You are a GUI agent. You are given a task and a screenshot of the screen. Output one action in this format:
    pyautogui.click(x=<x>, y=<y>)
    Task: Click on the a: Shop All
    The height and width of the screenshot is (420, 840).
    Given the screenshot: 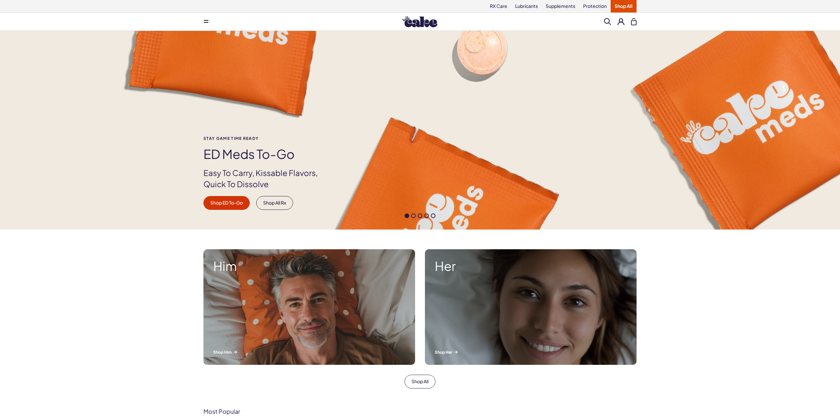 What is the action you would take?
    pyautogui.click(x=420, y=381)
    